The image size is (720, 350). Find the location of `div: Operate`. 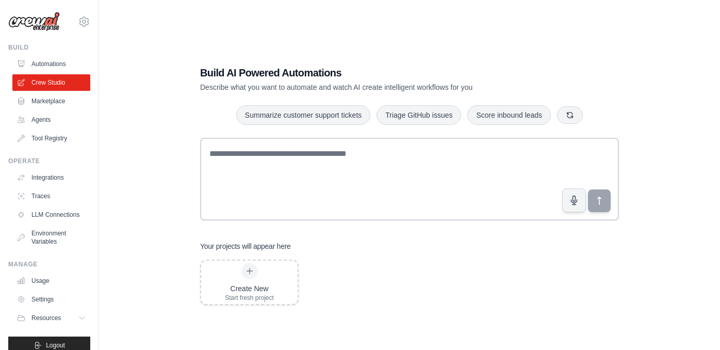

div: Operate is located at coordinates (49, 161).